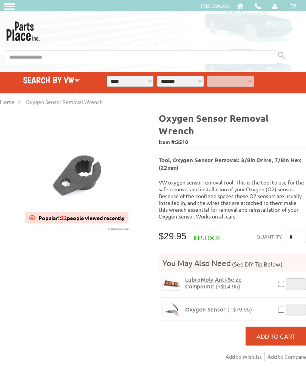 The width and height of the screenshot is (306, 372). I want to click on a: LubroMoly Anti-Seize Compound(+$14.95), so click(229, 282).